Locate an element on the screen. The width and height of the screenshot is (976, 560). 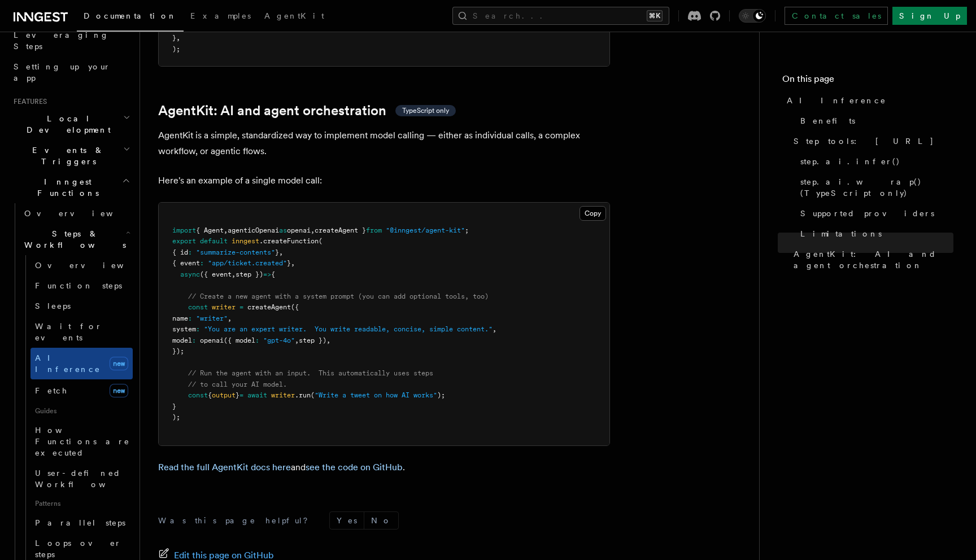
span: Setting up your app is located at coordinates (63, 72).